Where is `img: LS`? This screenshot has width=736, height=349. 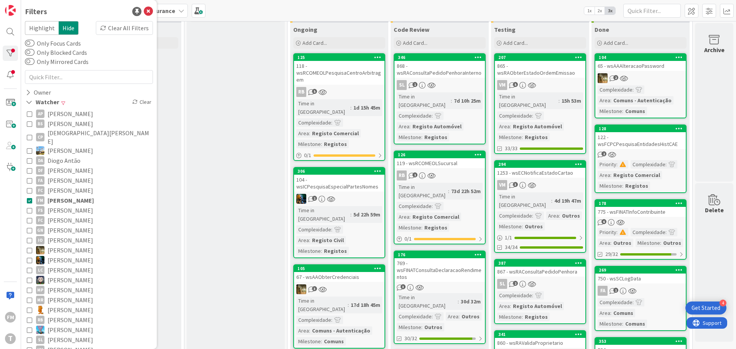
img: LS is located at coordinates (40, 280).